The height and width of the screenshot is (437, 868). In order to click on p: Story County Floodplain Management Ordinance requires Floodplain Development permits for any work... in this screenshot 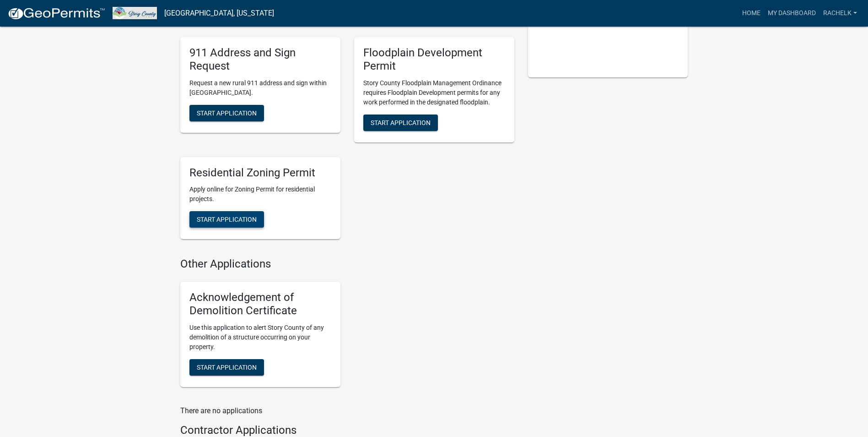, I will do `click(435, 93)`.